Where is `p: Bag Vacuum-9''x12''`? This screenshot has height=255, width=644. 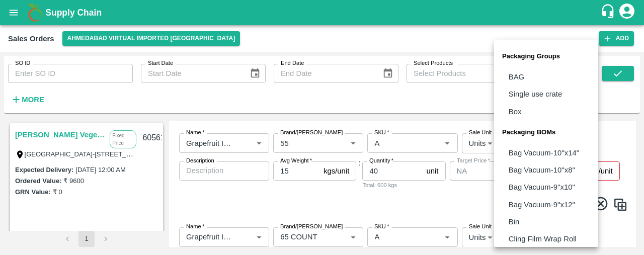 p: Bag Vacuum-9''x12'' is located at coordinates (541, 205).